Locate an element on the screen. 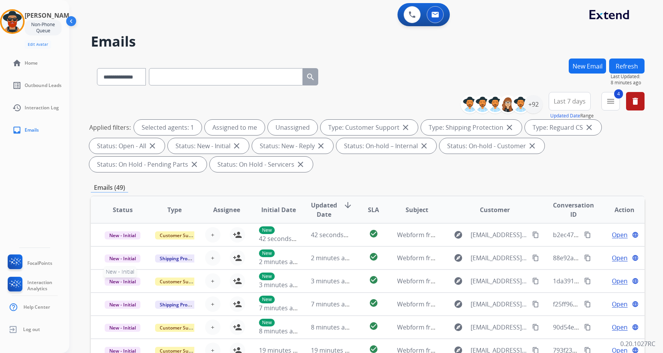 Image resolution: width=663 pixels, height=353 pixels. button: Edit Avatar is located at coordinates (38, 44).